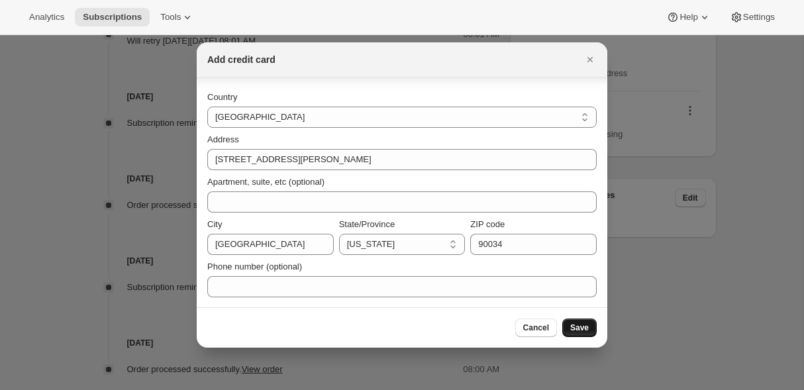 The image size is (804, 390). I want to click on span: Address, so click(223, 139).